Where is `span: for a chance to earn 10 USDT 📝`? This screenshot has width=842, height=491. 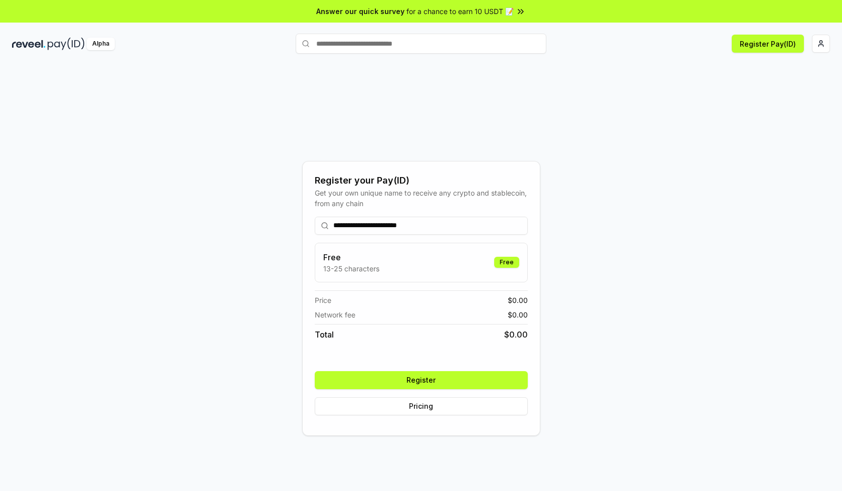 span: for a chance to earn 10 USDT 📝 is located at coordinates (460, 11).